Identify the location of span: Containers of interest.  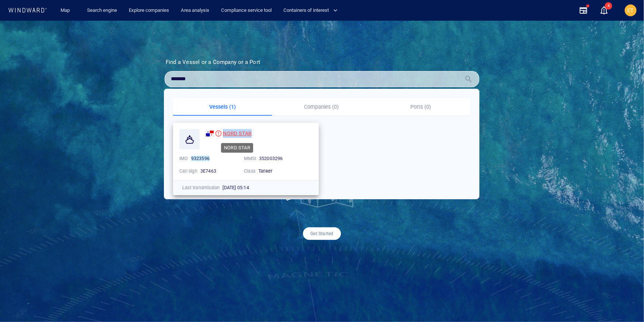
(310, 10).